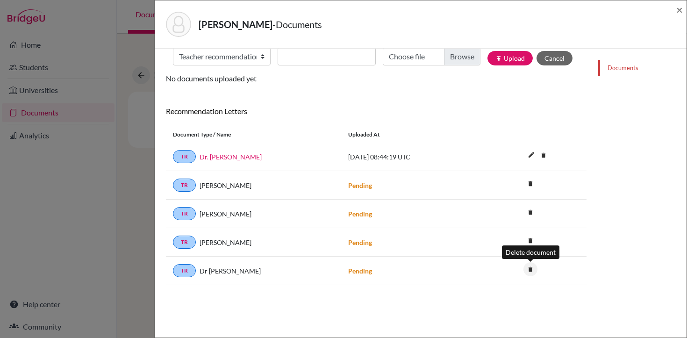 The width and height of the screenshot is (687, 338). Describe the element at coordinates (642, 68) in the screenshot. I see `a: Documents` at that location.